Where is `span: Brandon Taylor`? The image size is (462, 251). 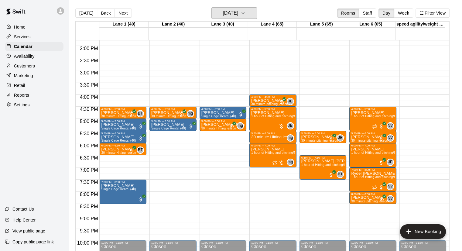
span: Brandon Taylor is located at coordinates (142, 114).